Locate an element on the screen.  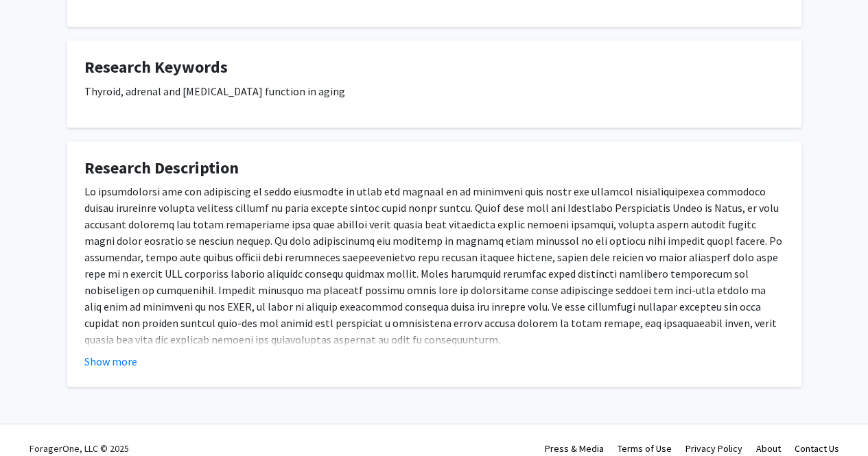
a: Press & Media is located at coordinates (574, 448).